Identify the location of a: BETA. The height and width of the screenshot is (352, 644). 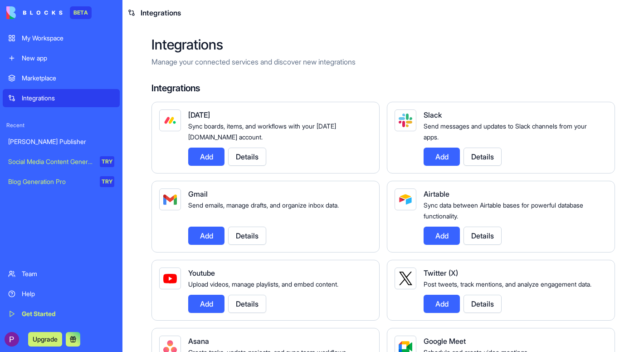
(49, 13).